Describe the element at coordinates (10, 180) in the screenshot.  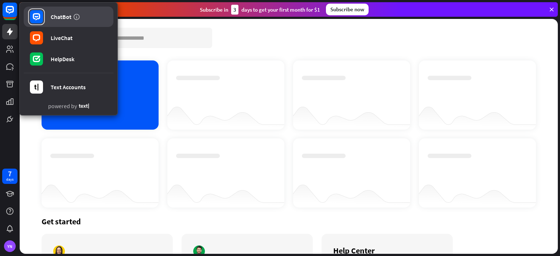
I see `div: days` at that location.